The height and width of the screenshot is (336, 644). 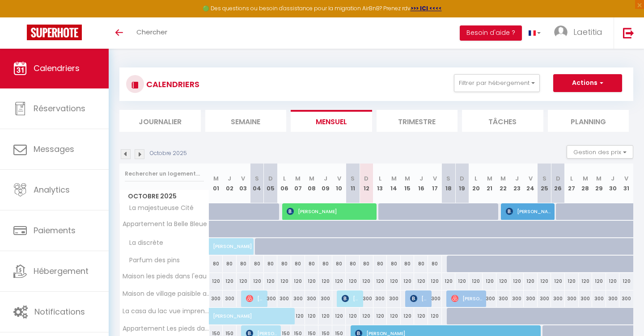 I want to click on th: 15, so click(x=407, y=183).